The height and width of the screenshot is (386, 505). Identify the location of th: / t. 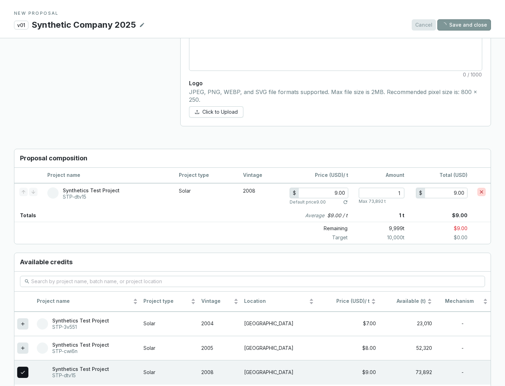
(319, 175).